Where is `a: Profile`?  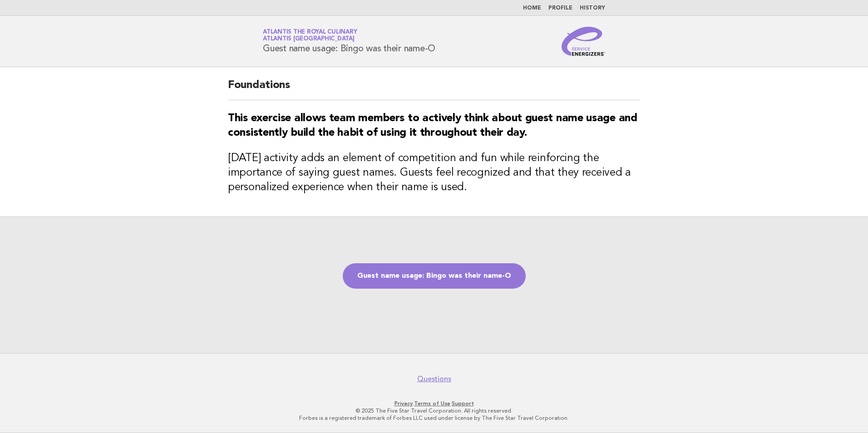
a: Profile is located at coordinates (560, 8).